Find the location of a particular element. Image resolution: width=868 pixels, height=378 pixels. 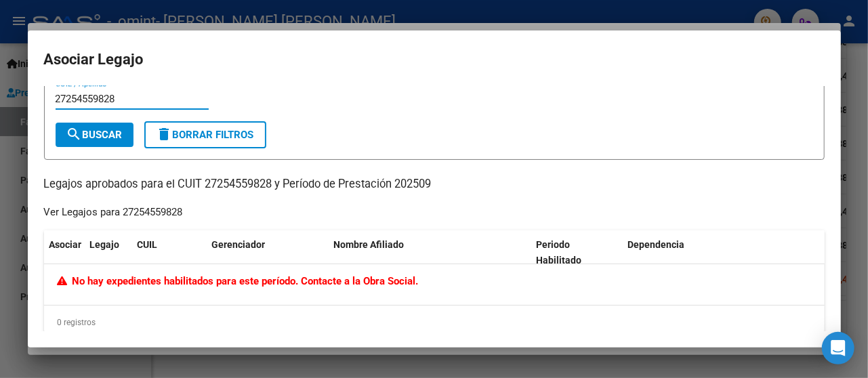

datatable-header-cell: Dependencia is located at coordinates (723, 253).